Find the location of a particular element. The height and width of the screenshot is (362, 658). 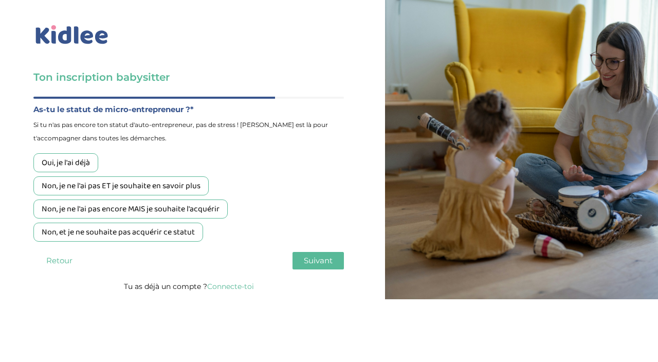

label: As-tu le statut de micro-entrepreneur ?* is located at coordinates (189, 110).